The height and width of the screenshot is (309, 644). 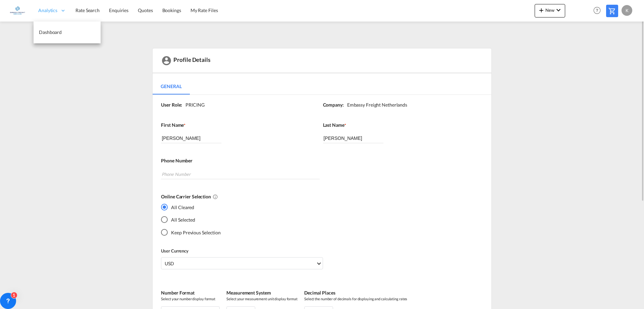 What do you see at coordinates (355, 292) in the screenshot?
I see `label: Decimal Places` at bounding box center [355, 292].